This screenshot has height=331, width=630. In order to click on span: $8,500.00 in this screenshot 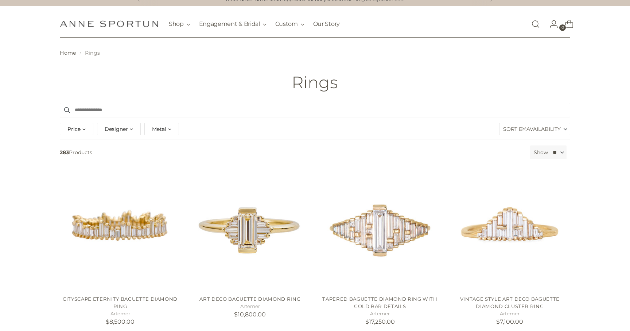, I will do `click(120, 322)`.